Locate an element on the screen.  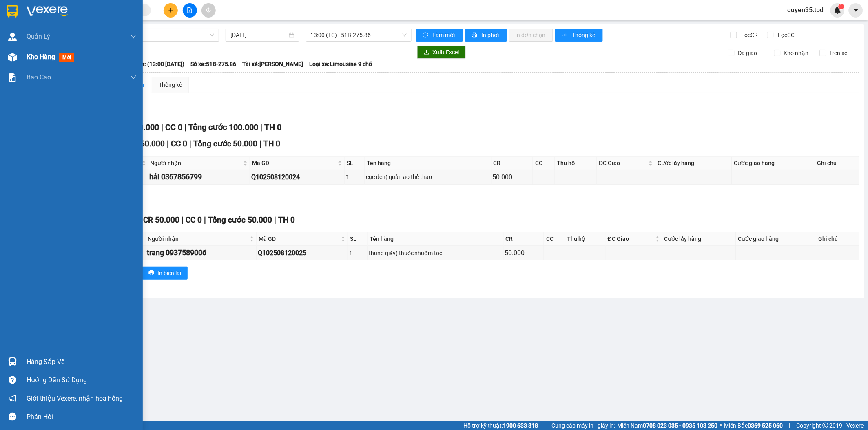
span: Đã giao is located at coordinates (748, 53).